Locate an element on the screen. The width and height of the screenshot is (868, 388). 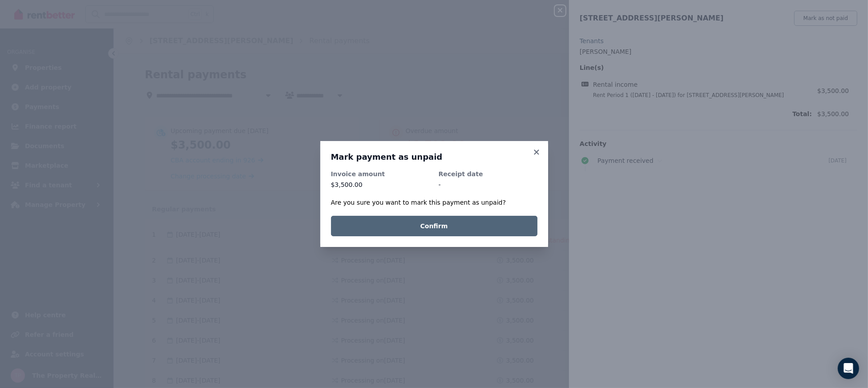
div: Open Intercom Messenger is located at coordinates (849, 369).